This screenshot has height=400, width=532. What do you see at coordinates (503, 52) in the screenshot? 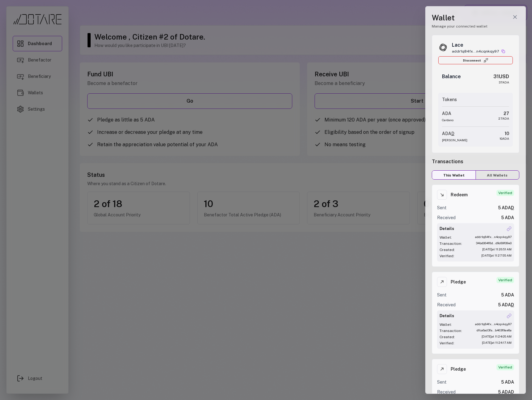
I see `button: Copy wallet address` at bounding box center [503, 52].